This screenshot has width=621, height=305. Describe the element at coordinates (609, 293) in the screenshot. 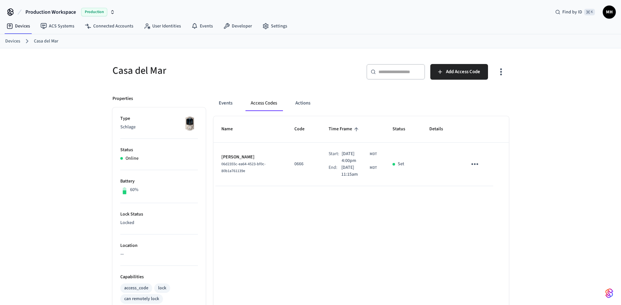

I see `img: SeamLogoGradient.69752ec5.svg` at that location.